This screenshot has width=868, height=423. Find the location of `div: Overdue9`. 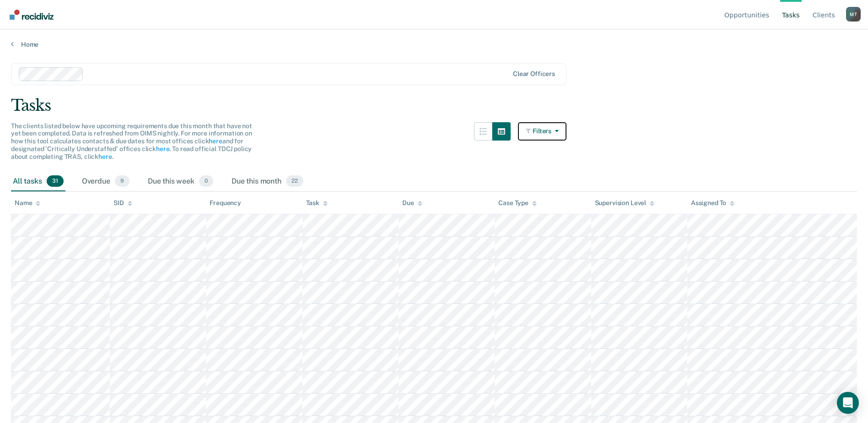

div: Overdue9 is located at coordinates (106, 182).